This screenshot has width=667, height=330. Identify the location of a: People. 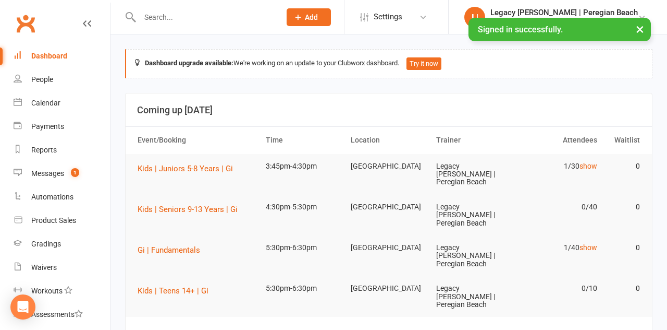
(62, 79).